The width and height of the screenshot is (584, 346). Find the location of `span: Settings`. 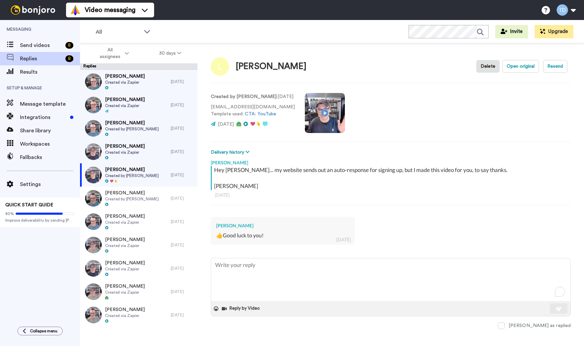

span: Settings is located at coordinates (50, 184).